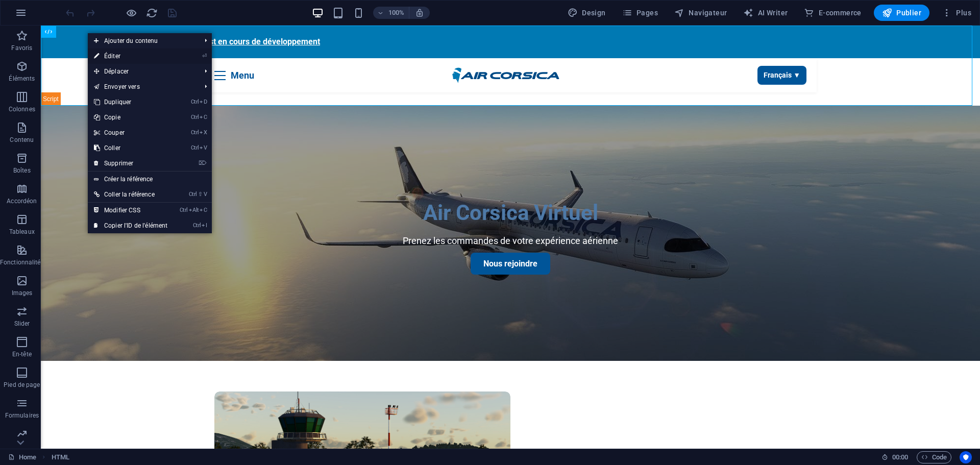 This screenshot has height=465, width=980. What do you see at coordinates (22, 323) in the screenshot?
I see `p: Slider` at bounding box center [22, 323].